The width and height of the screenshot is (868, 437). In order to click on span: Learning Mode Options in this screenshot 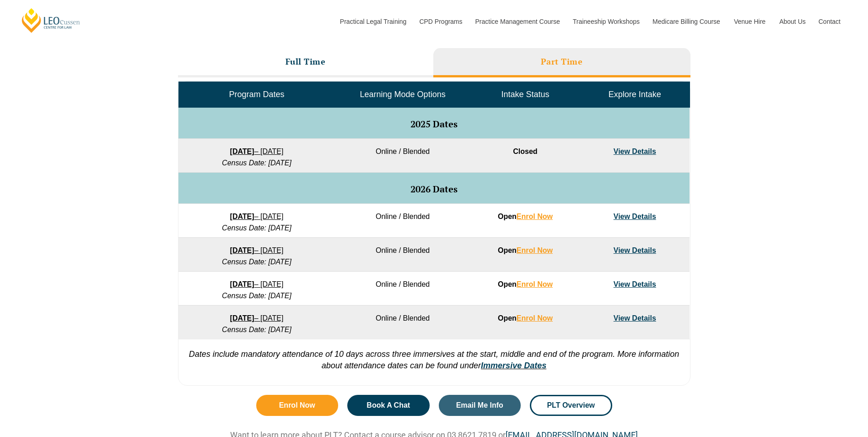, I will do `click(403, 94)`.